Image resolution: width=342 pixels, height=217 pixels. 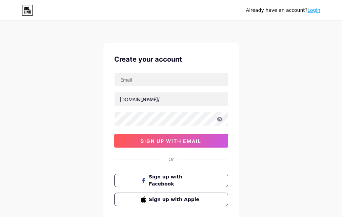 I want to click on button: Sign up with Facebook, so click(x=171, y=181).